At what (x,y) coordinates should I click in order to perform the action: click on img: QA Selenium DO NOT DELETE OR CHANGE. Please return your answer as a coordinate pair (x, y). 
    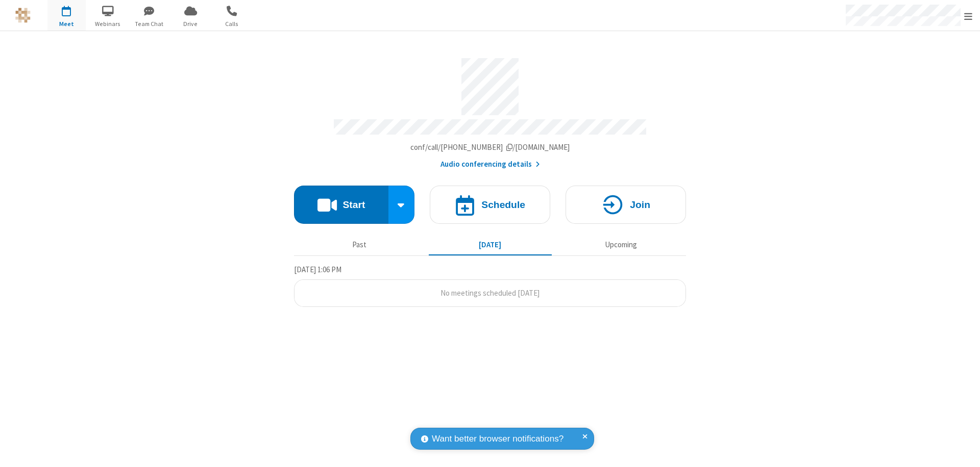
    Looking at the image, I should click on (23, 15).